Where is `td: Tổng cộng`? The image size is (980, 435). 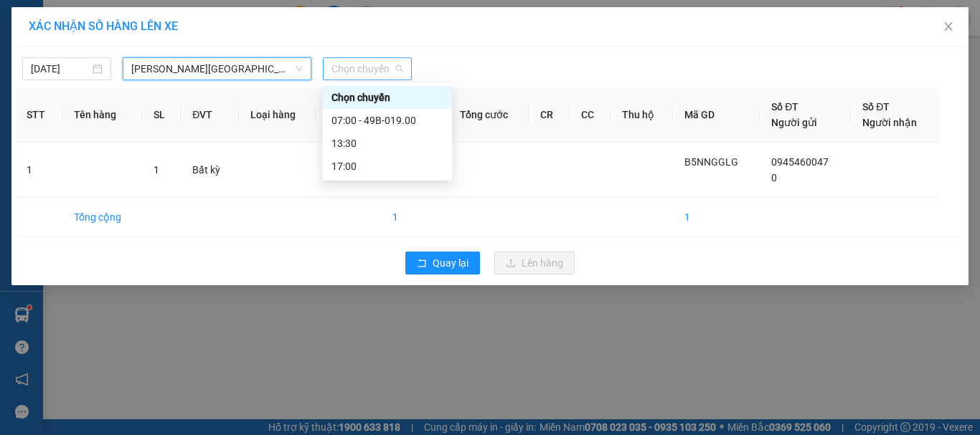
td: Tổng cộng is located at coordinates (102, 218).